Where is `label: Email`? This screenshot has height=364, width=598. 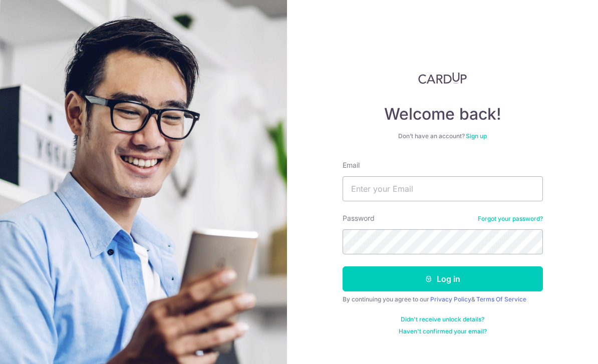 label: Email is located at coordinates (351, 166).